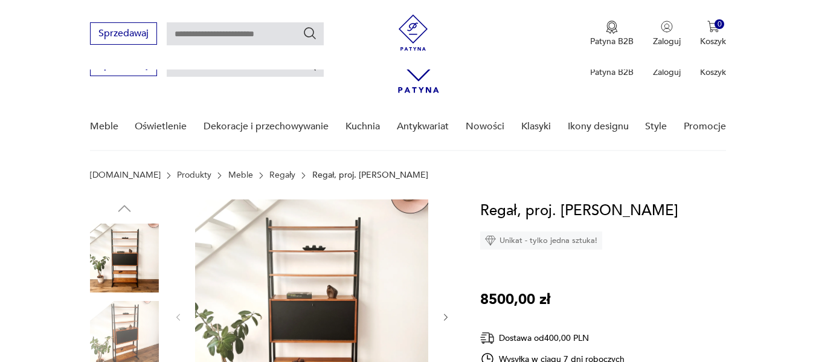 This screenshot has height=362, width=816. What do you see at coordinates (266, 126) in the screenshot?
I see `a: Dekoracje i przechowywanie` at bounding box center [266, 126].